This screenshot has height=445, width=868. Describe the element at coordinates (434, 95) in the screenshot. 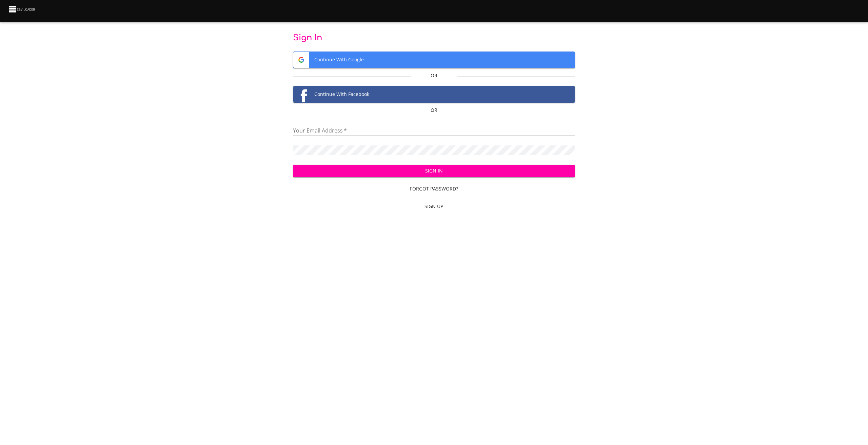

I see `button: Facebook logoContinue With Facebook` at that location.